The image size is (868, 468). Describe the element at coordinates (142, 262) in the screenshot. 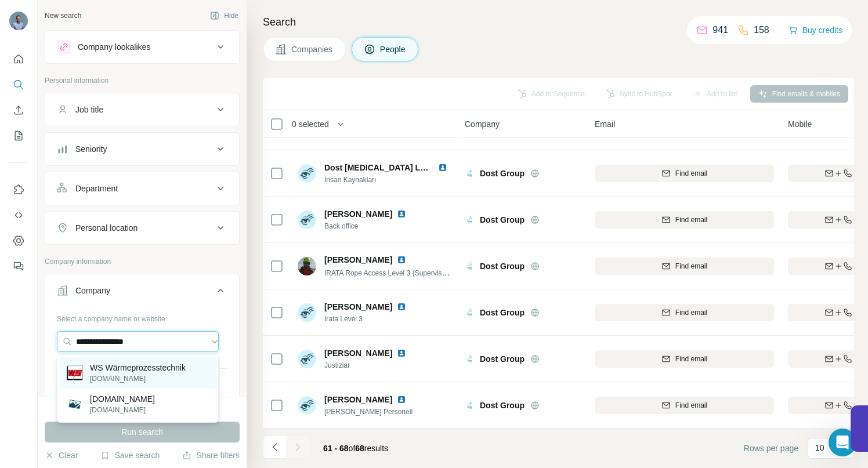

I see `p: Company information` at that location.